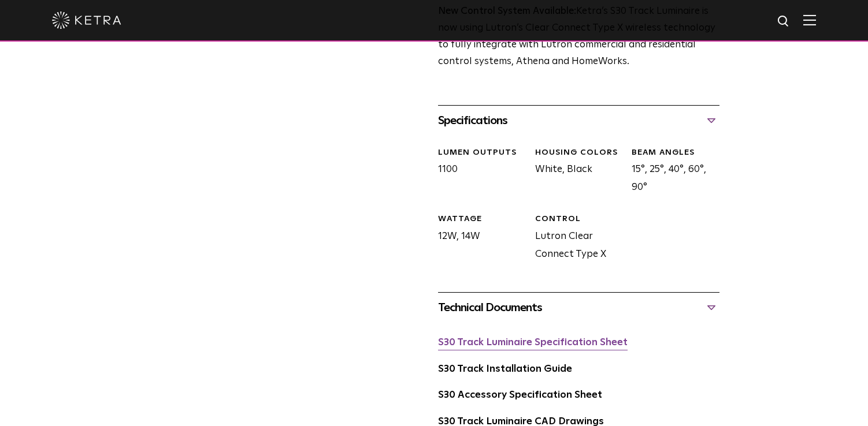 This screenshot has height=426, width=868. Describe the element at coordinates (575, 172) in the screenshot. I see `div: White, Black` at that location.